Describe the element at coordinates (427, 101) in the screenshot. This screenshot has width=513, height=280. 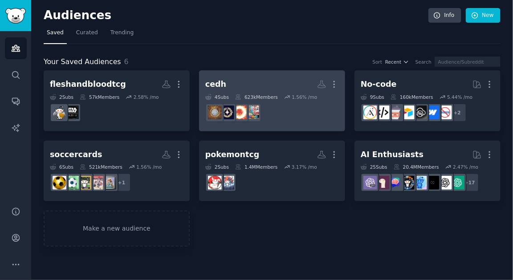
I see `a: No-code9Subs160kMembers5.44% /mo+2nocodewebflowNoCodeSaaSAirtablenocodelowcodeNoCodeMovementAdalo` at that location.